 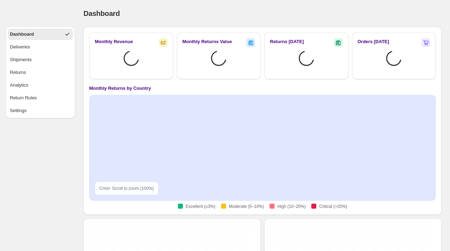 I want to click on div: Dashboard, so click(x=22, y=34).